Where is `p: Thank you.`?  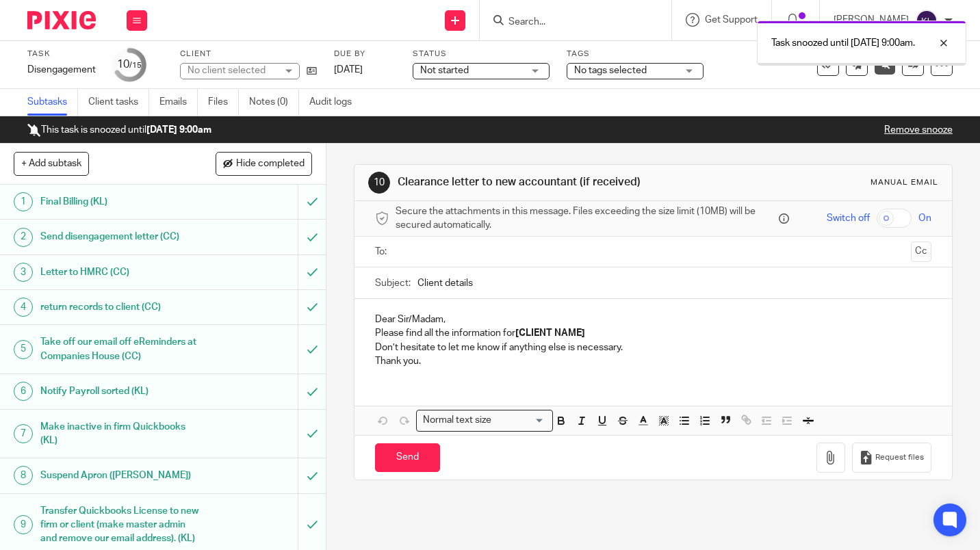 p: Thank you. is located at coordinates (653, 361).